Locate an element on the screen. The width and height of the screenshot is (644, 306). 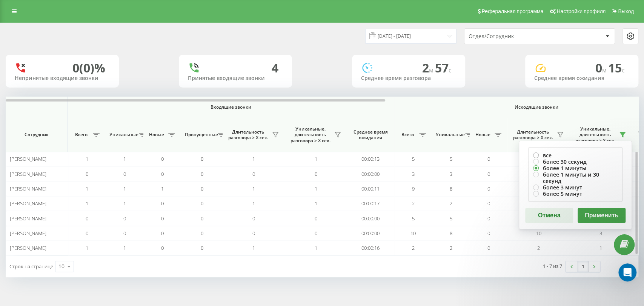
label: более 30 секунд is located at coordinates (575, 162).